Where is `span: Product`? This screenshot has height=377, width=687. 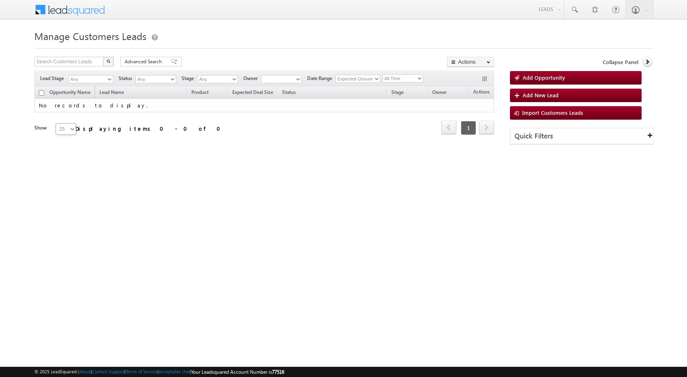 span: Product is located at coordinates (200, 92).